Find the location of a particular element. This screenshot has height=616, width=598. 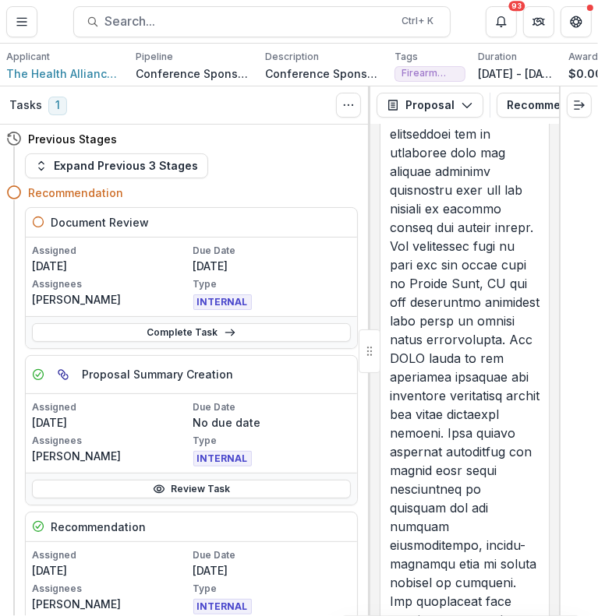

p: Conference Sponsorship is located at coordinates (194, 73).